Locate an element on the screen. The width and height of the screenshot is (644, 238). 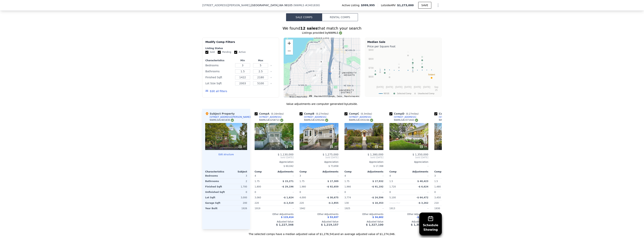
div: Subject is located at coordinates (236, 172).